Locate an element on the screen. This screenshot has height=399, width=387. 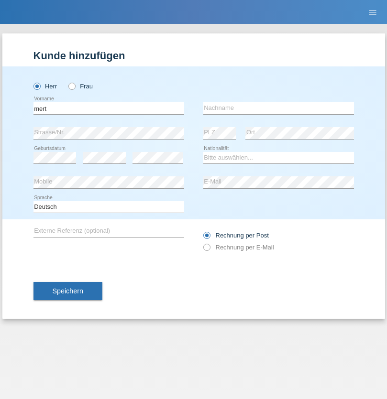
label: Rechnung per E-Mail is located at coordinates (239, 247).